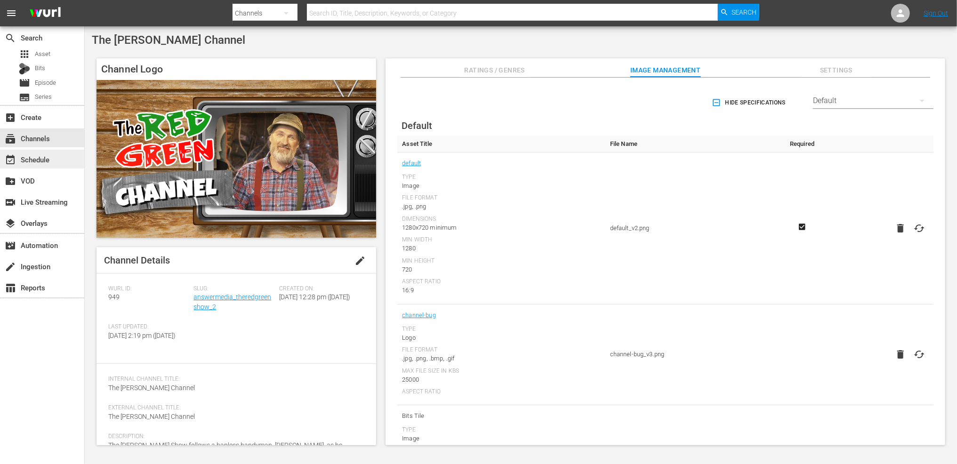 The width and height of the screenshot is (957, 464). Describe the element at coordinates (10, 288) in the screenshot. I see `span: Reports` at that location.